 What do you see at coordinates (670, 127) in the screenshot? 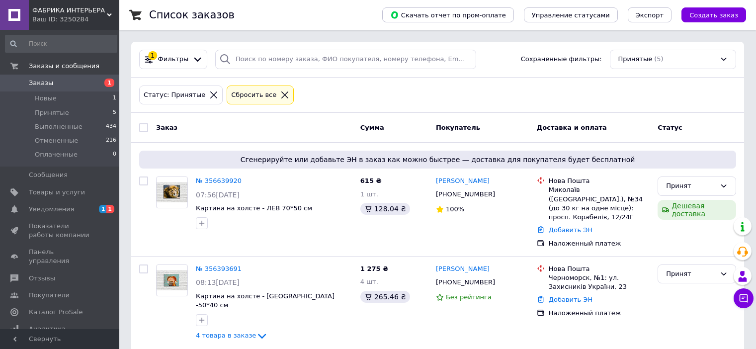
I see `span: Статус` at bounding box center [670, 127].